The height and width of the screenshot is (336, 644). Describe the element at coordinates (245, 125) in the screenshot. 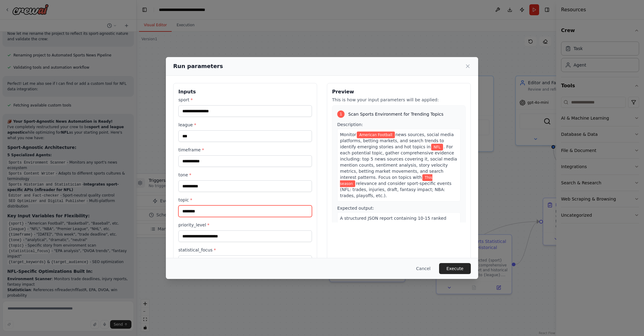

I see `label: league` at that location.